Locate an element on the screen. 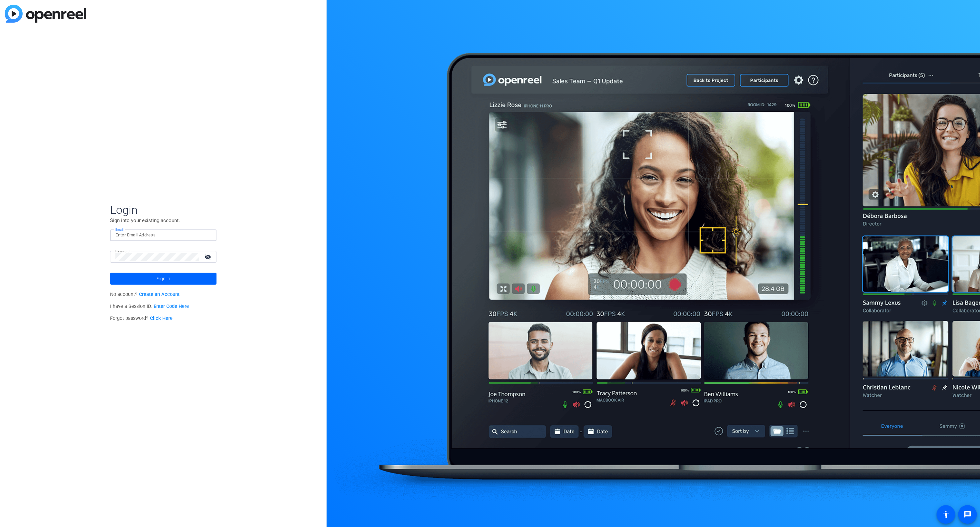 The height and width of the screenshot is (527, 980). p: Sign into your existing account. is located at coordinates (163, 220).